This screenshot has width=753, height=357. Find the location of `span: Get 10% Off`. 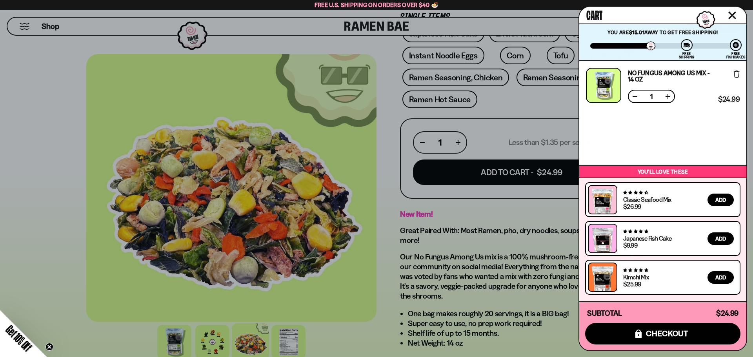

span: Get 10% Off is located at coordinates (19, 338).